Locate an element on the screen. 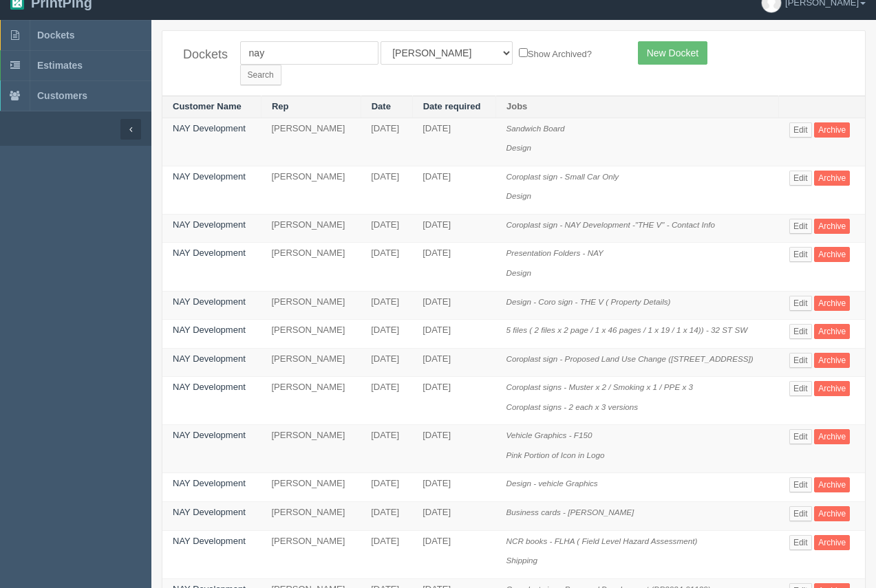 This screenshot has height=588, width=876. h4: Dockets is located at coordinates (201, 55).